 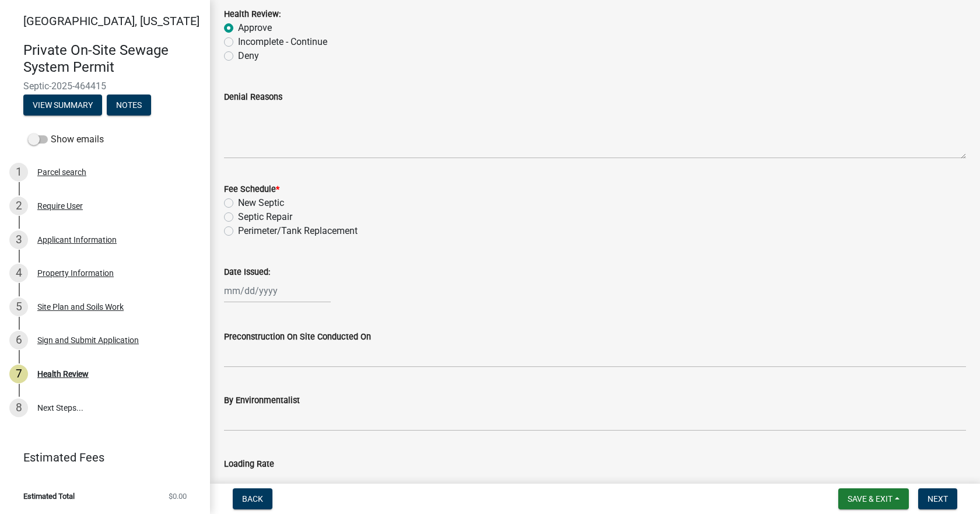 What do you see at coordinates (255, 28) in the screenshot?
I see `label: Approve` at bounding box center [255, 28].